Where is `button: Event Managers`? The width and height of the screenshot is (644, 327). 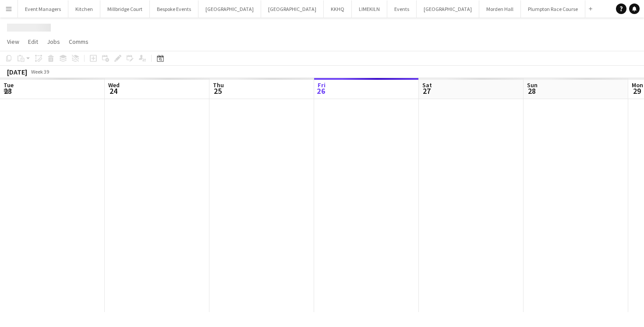 button: Event Managers is located at coordinates (43, 9).